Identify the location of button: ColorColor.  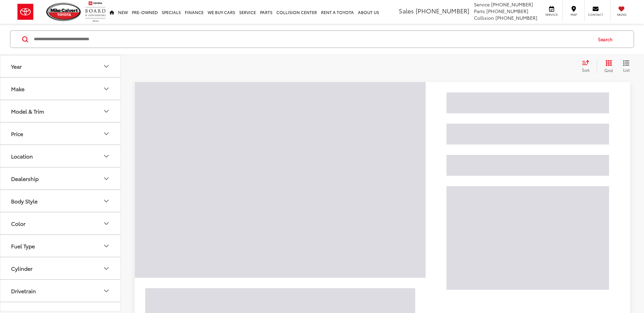
(60, 223).